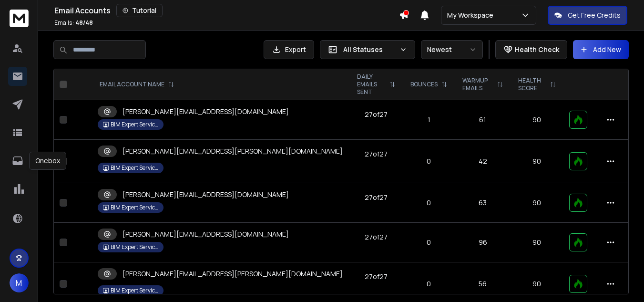  I want to click on p: WARMUP EMAILS, so click(477, 85).